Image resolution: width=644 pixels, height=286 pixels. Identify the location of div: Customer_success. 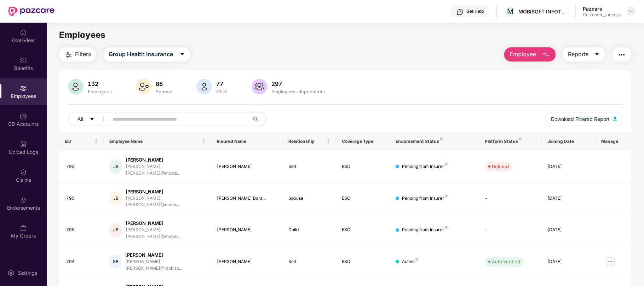
(602, 15).